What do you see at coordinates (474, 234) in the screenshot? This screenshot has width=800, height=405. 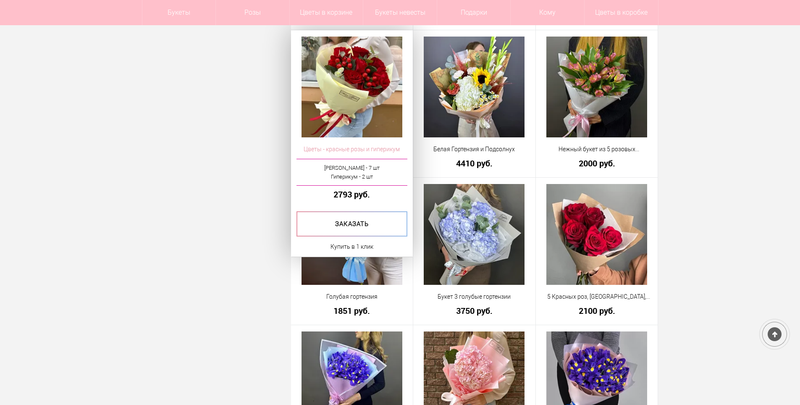 I see `img: Букет 3 голубые гортензии` at bounding box center [474, 234].